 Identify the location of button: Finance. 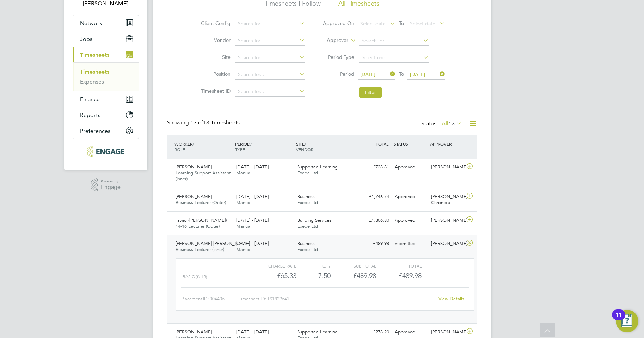
(106, 99).